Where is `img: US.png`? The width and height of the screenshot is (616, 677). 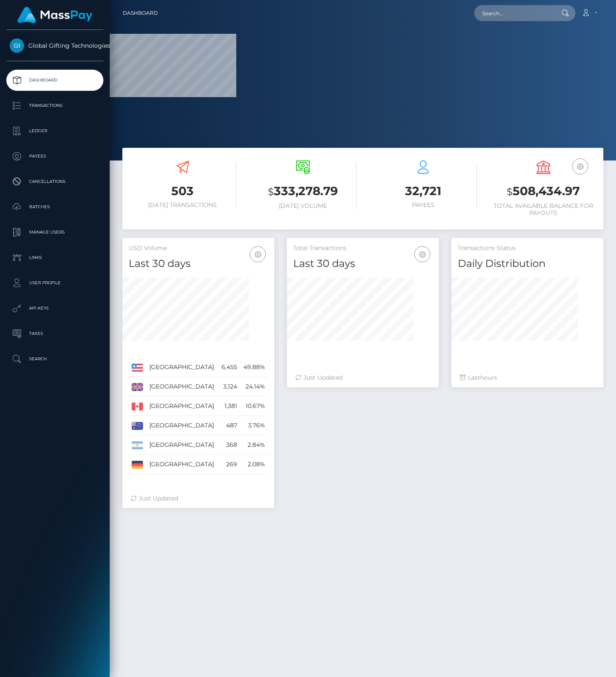 img: US.png is located at coordinates (137, 368).